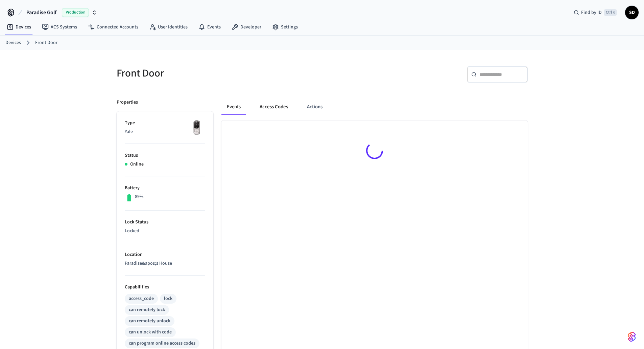  I want to click on span: Ctrl K, so click(611, 13).